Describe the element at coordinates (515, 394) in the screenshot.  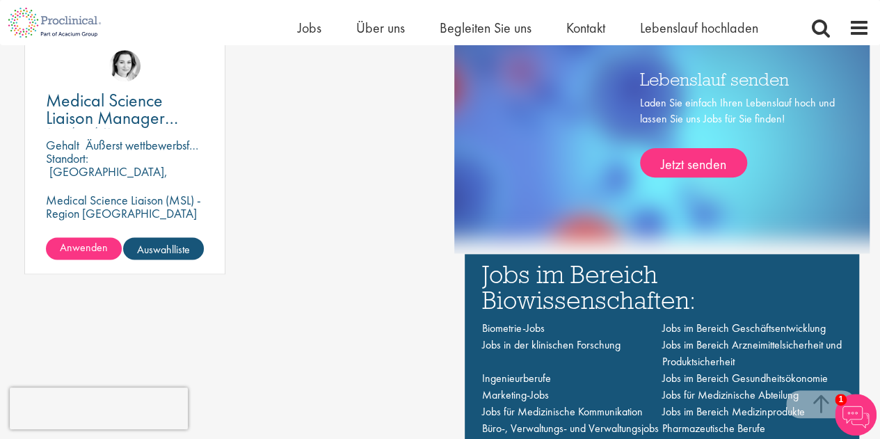
I see `font: Marketing-Jobs` at that location.